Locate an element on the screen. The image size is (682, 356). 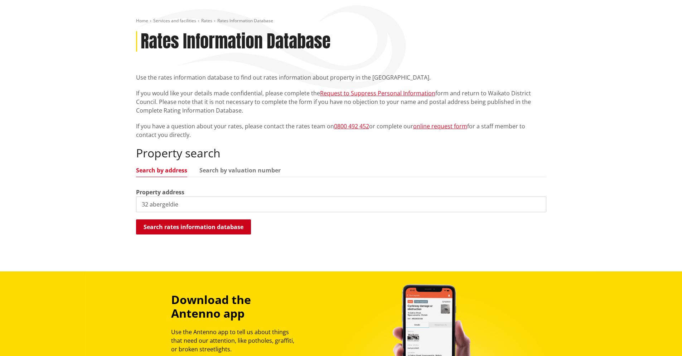
a: online request form is located at coordinates (440, 126).